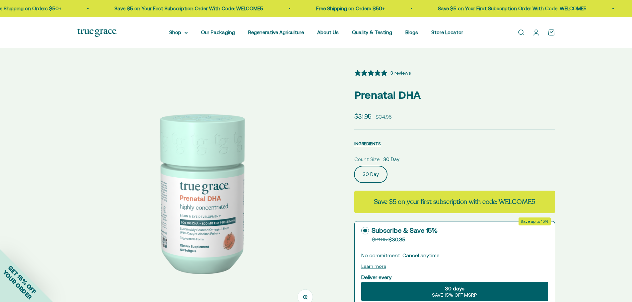  I want to click on a: Quality & Testing, so click(372, 32).